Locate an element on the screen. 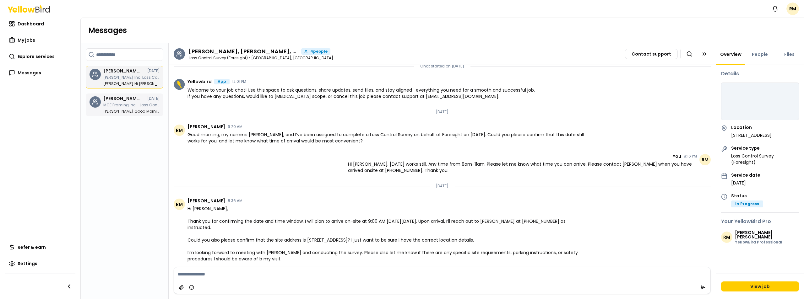 Image resolution: width=804 pixels, height=299 pixels. span: Settings is located at coordinates (27, 264).